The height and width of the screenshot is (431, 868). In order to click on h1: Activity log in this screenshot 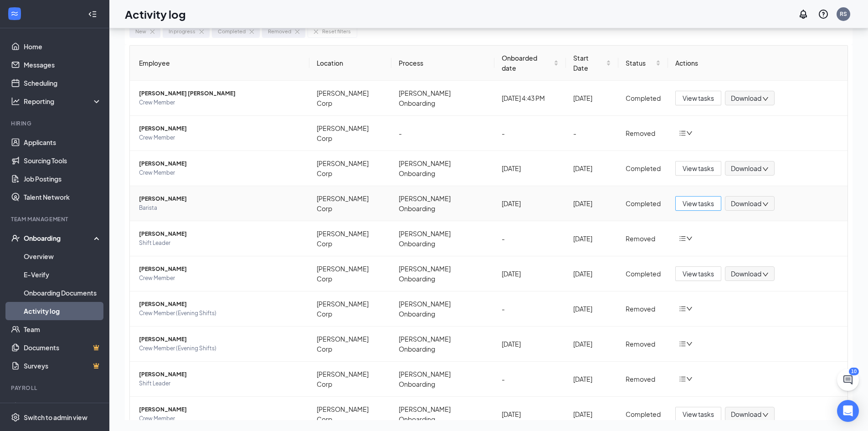, I will do `click(156, 14)`.